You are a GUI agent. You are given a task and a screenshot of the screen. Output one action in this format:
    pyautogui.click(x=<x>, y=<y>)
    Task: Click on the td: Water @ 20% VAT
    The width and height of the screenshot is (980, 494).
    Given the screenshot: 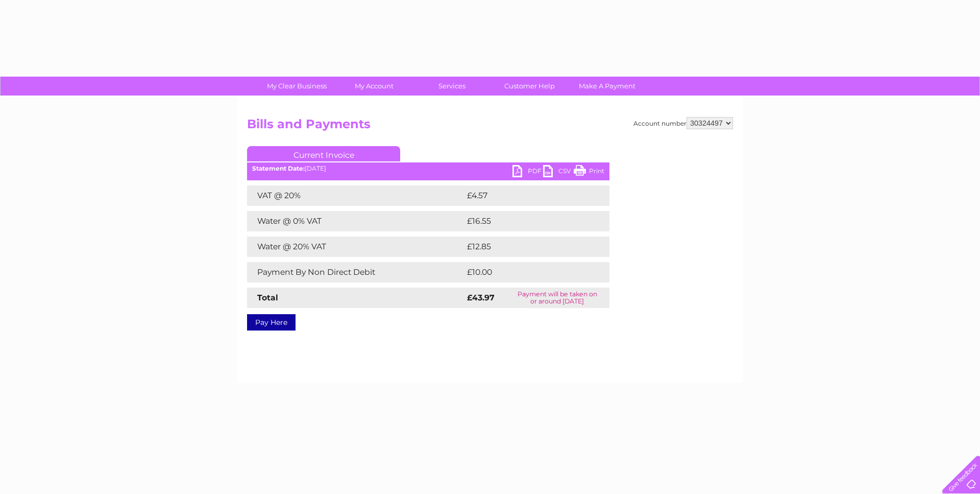 What is the action you would take?
    pyautogui.click(x=356, y=247)
    